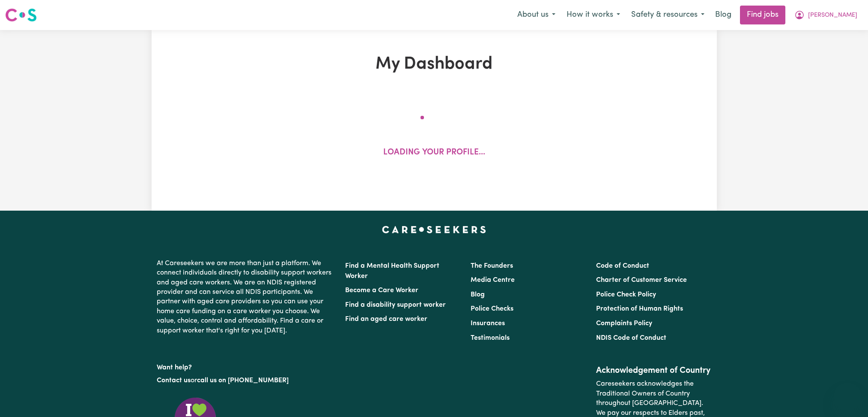 Image resolution: width=868 pixels, height=417 pixels. What do you see at coordinates (382, 290) in the screenshot?
I see `a: Become a Care Worker` at bounding box center [382, 290].